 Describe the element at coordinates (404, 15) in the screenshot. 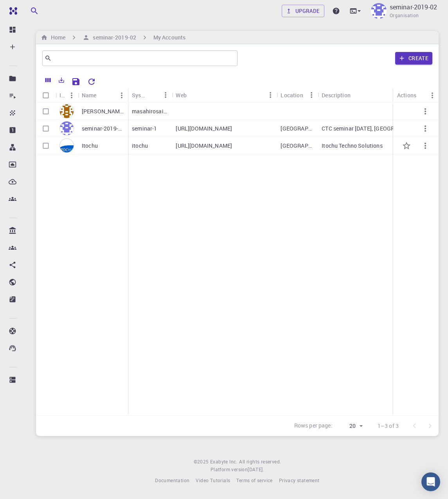

I see `span: Organisation` at that location.